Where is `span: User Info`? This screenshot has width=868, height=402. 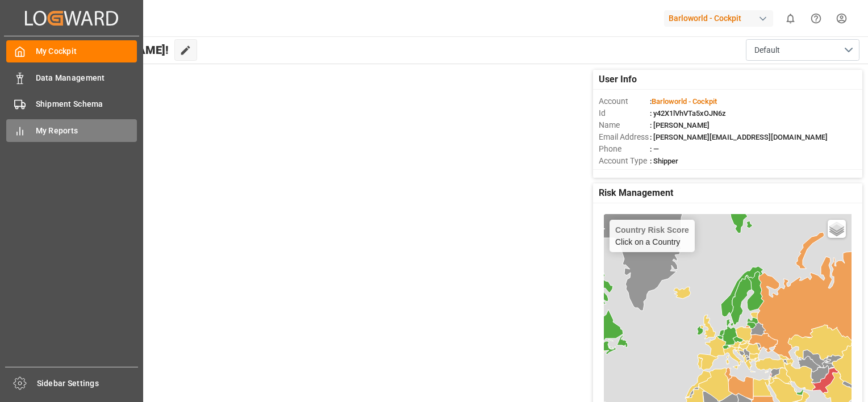 span: User Info is located at coordinates (617, 80).